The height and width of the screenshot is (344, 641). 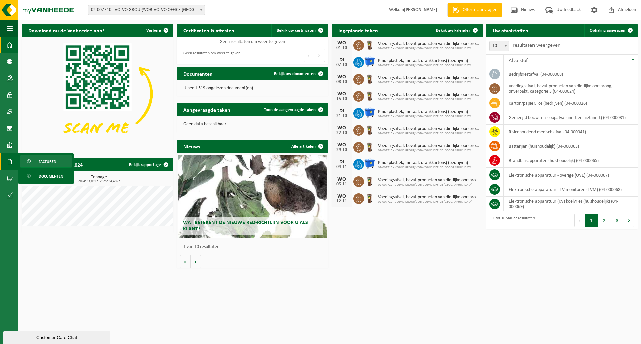 What do you see at coordinates (475, 10) in the screenshot?
I see `a: Offerte aanvragen` at bounding box center [475, 10].